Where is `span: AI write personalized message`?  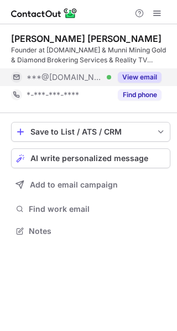 span: AI write personalized message is located at coordinates (89, 159).